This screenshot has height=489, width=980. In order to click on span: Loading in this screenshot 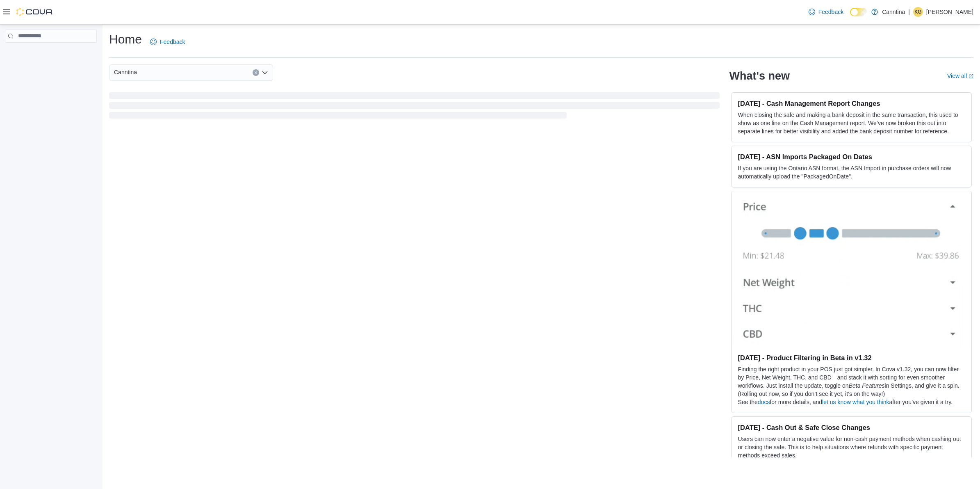, I will do `click(414, 107)`.